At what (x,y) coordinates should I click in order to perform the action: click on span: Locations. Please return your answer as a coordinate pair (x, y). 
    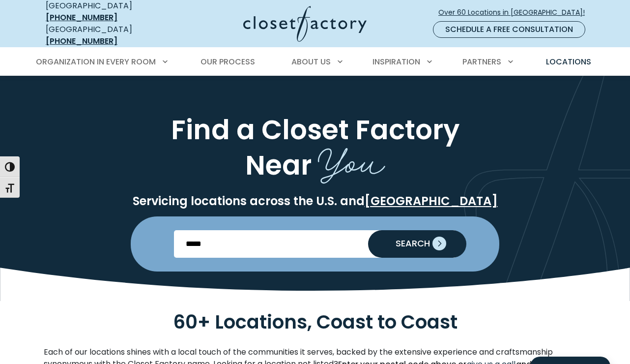
    Looking at the image, I should click on (569, 61).